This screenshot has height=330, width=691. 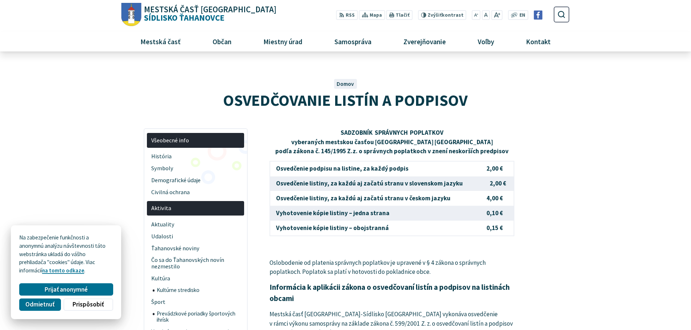 What do you see at coordinates (195, 302) in the screenshot?
I see `a: Šport` at bounding box center [195, 302].